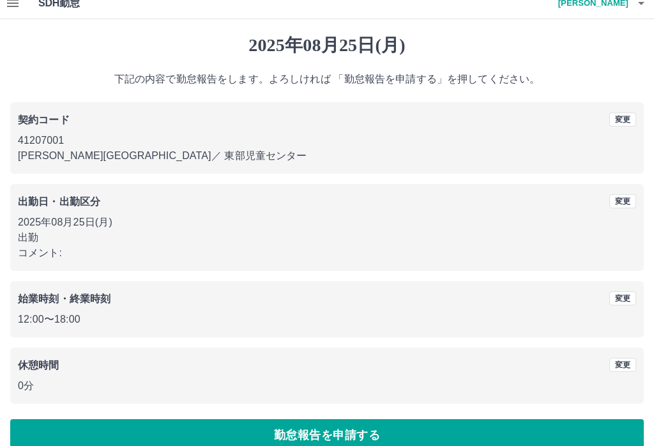  I want to click on p: 出勤, so click(327, 238).